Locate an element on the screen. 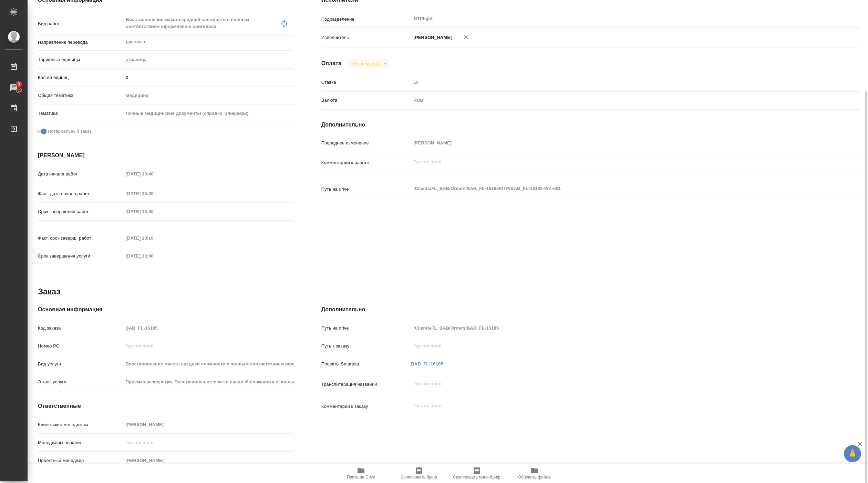 The width and height of the screenshot is (868, 483). div: Личные медицинские документы (справки, эпикризы) is located at coordinates (208, 114).